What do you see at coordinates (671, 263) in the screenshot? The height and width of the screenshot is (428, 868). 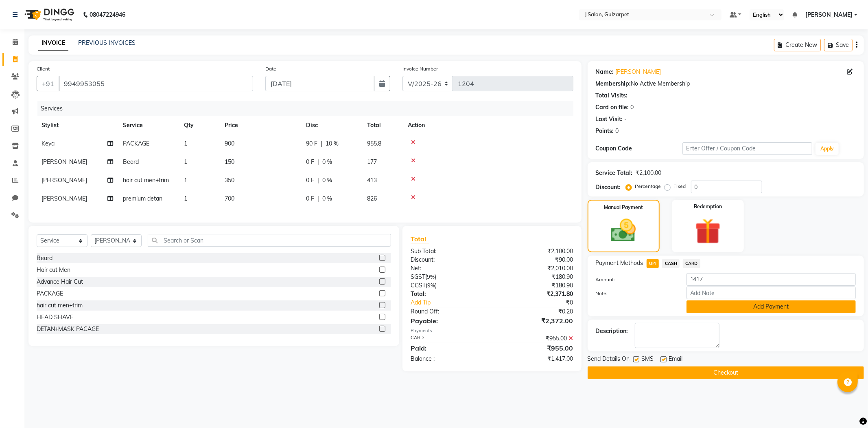 I see `span: CASH` at bounding box center [671, 263].